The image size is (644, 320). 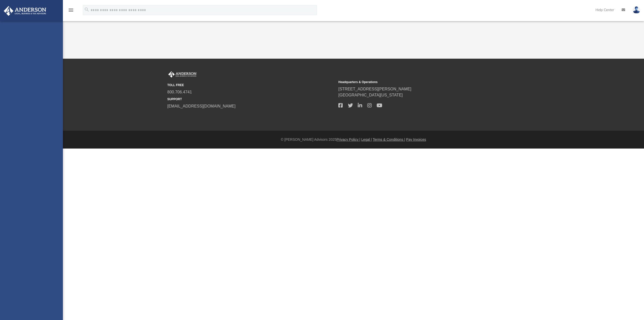 What do you see at coordinates (87, 10) in the screenshot?
I see `i: search` at bounding box center [87, 10].